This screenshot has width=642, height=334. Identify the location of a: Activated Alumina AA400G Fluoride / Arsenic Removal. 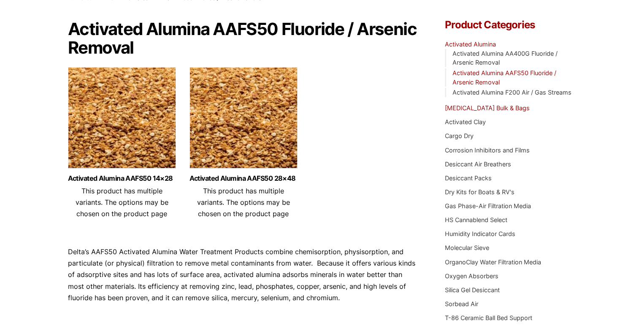
(505, 58).